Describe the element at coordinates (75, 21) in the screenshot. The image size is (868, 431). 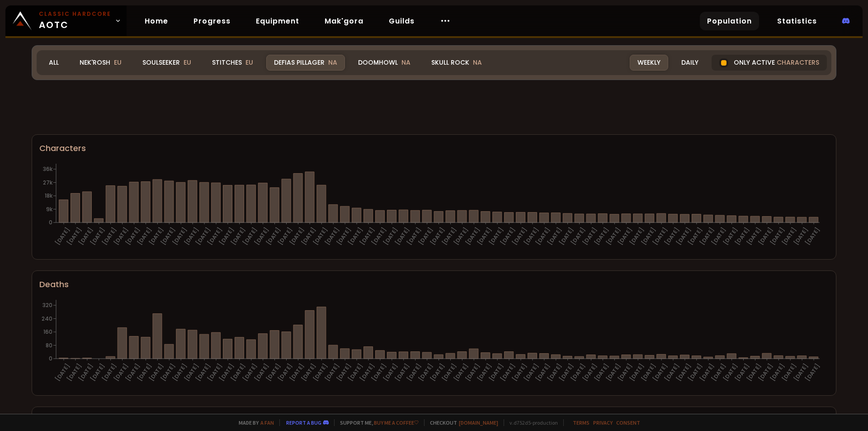
I see `span: AOTC` at that location.